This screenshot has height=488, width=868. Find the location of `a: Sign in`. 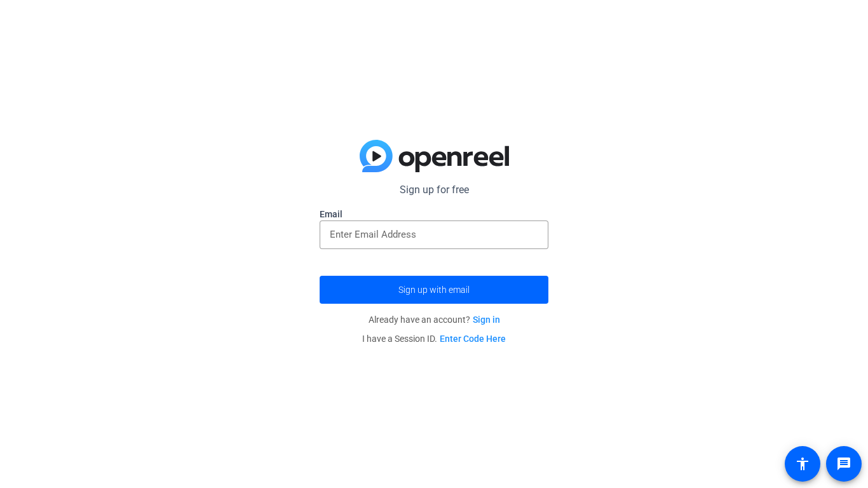

a: Sign in is located at coordinates (486, 320).